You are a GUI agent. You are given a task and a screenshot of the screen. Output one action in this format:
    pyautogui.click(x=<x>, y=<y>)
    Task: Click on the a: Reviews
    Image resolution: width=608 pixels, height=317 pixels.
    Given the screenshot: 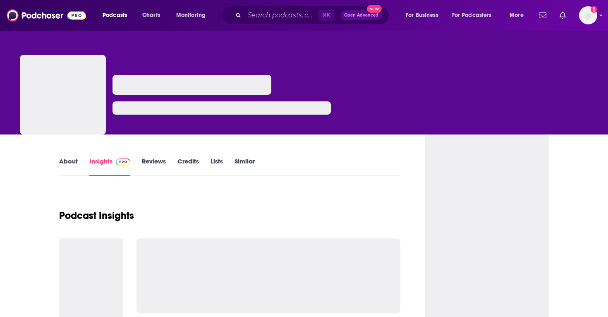 What is the action you would take?
    pyautogui.click(x=154, y=167)
    